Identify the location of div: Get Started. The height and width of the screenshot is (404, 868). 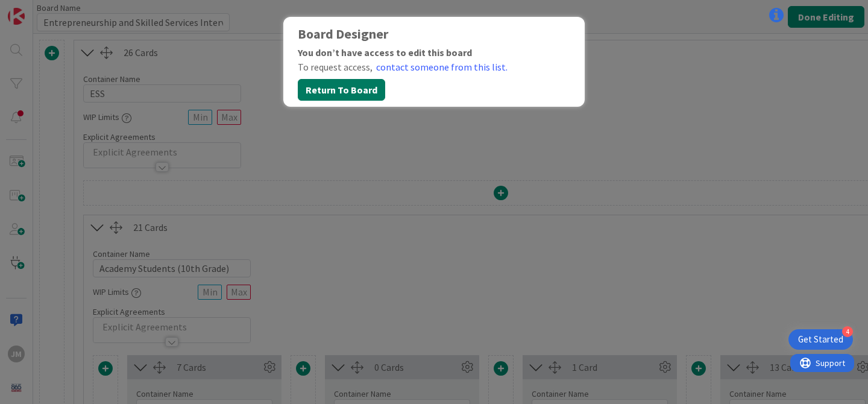
(820, 339).